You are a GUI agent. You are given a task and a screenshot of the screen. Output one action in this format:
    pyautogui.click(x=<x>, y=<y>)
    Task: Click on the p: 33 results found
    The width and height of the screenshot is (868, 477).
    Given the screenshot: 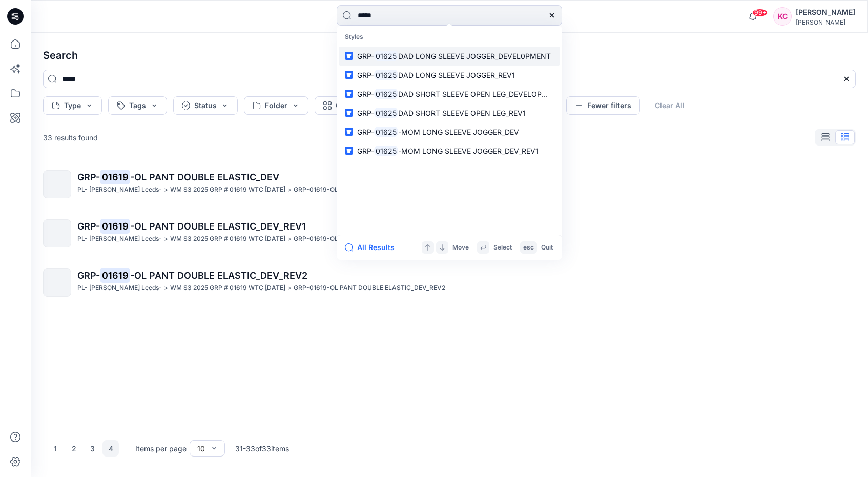 What is the action you would take?
    pyautogui.click(x=70, y=137)
    